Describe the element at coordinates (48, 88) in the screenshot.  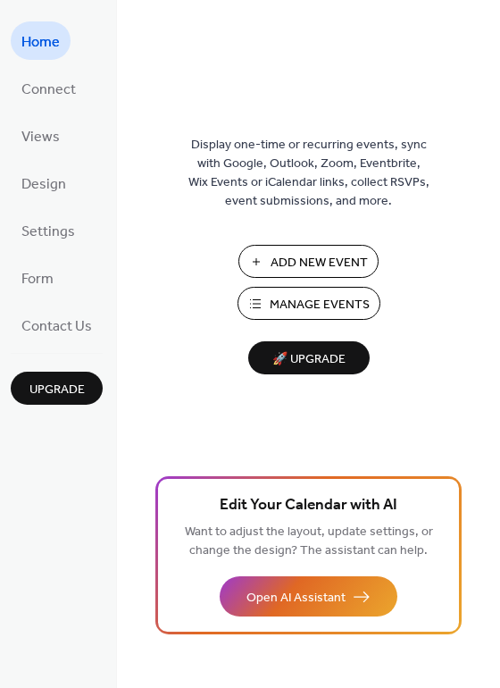
I see `a: Connect` at that location.